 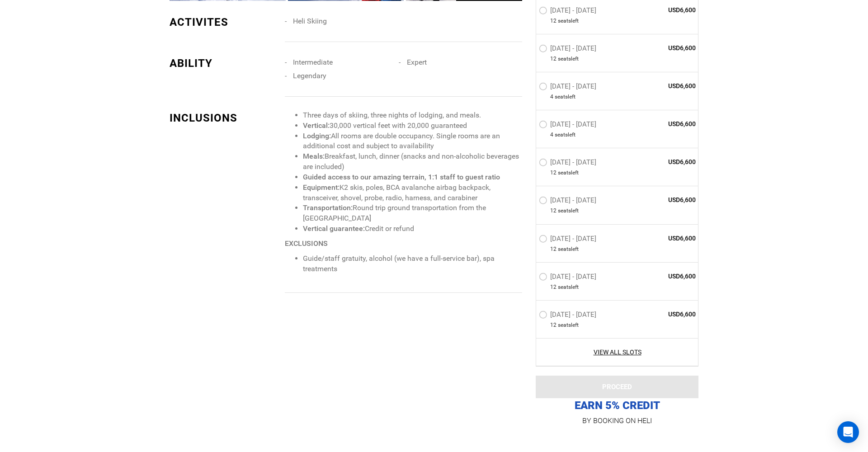 I want to click on span: Legendary, so click(x=310, y=75).